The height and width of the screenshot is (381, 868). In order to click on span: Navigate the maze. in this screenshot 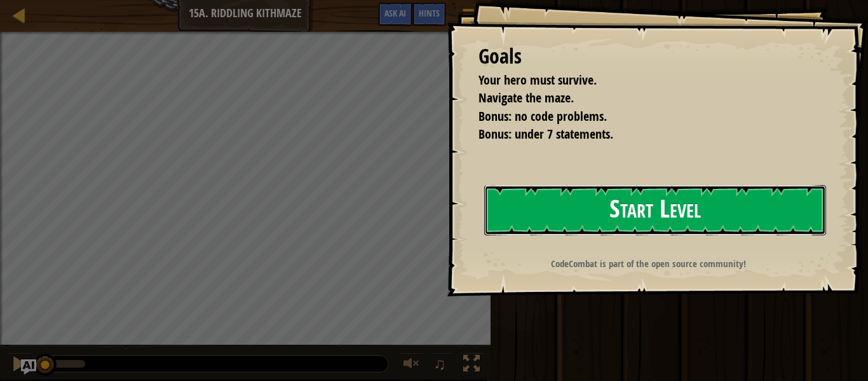, I will do `click(526, 97)`.